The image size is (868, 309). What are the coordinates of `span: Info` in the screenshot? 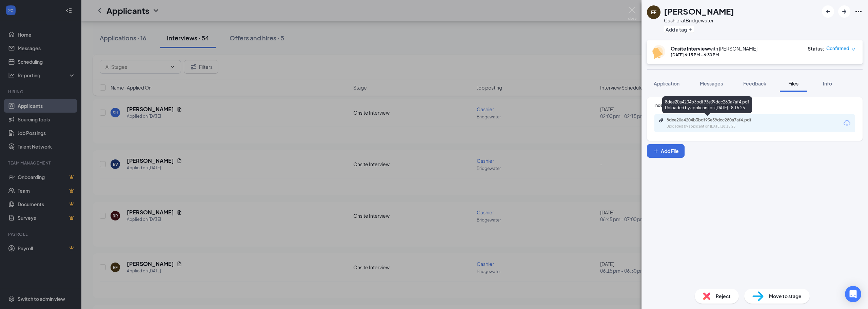 It's located at (828, 84).